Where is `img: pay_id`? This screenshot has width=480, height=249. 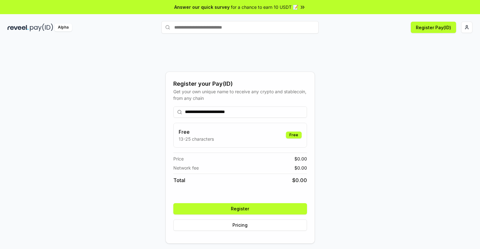
img: pay_id is located at coordinates (41, 27).